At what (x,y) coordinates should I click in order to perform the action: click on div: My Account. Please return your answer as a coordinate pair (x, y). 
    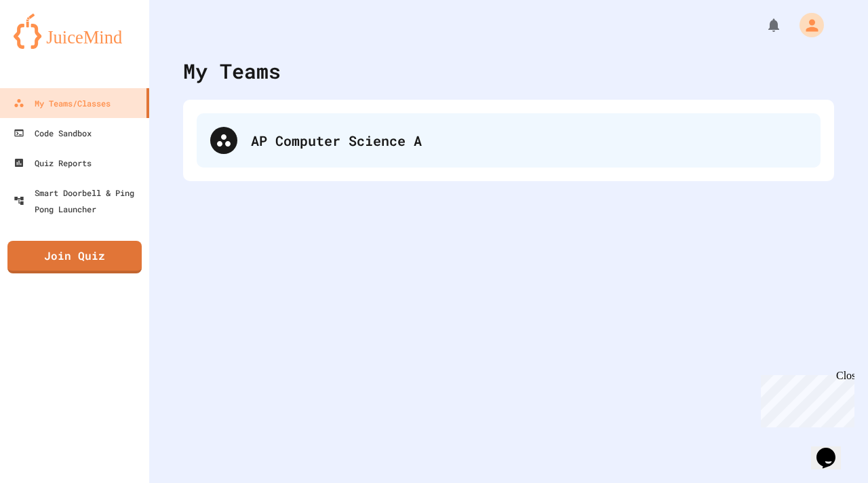
    Looking at the image, I should click on (806, 25).